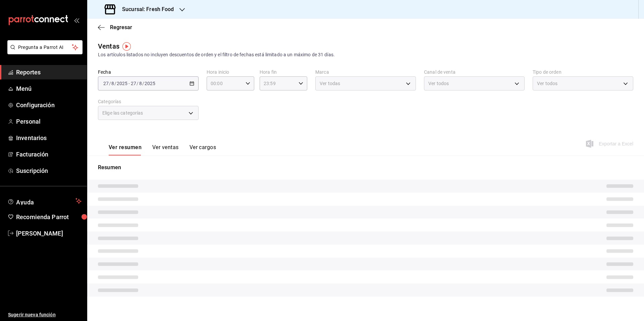  I want to click on label: Fecha, so click(148, 72).